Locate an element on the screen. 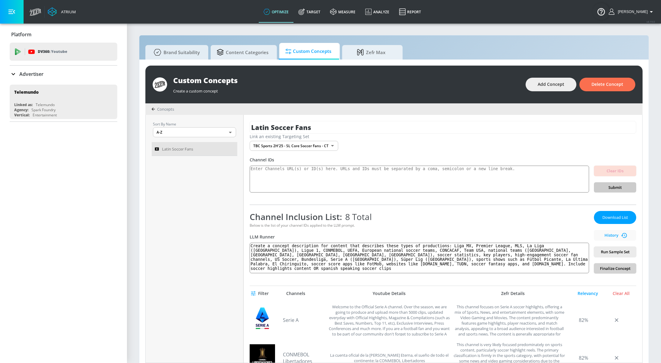 This screenshot has height=363, width=661. div: Channel Inclusion List: is located at coordinates (419, 217).